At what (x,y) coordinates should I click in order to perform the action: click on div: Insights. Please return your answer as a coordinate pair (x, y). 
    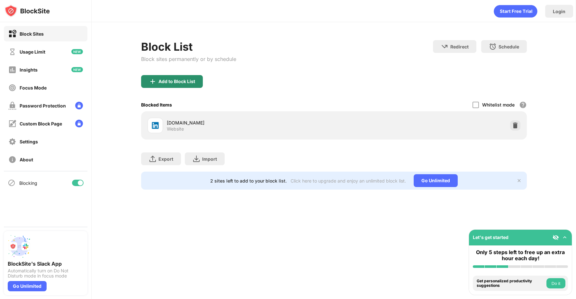
    Looking at the image, I should click on (29, 70).